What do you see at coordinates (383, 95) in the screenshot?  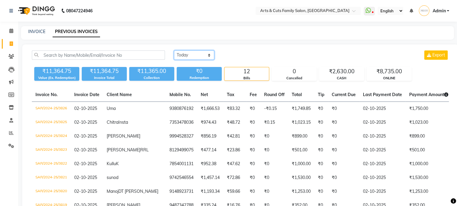 I see `span: Last Payment Date` at bounding box center [383, 95].